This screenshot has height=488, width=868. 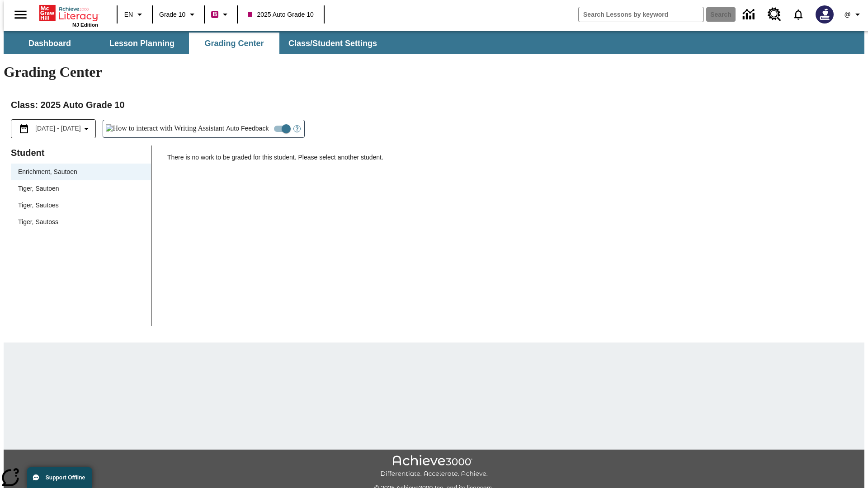 What do you see at coordinates (280, 14) in the screenshot?
I see `span: 2025 Auto Grade 10` at bounding box center [280, 14].